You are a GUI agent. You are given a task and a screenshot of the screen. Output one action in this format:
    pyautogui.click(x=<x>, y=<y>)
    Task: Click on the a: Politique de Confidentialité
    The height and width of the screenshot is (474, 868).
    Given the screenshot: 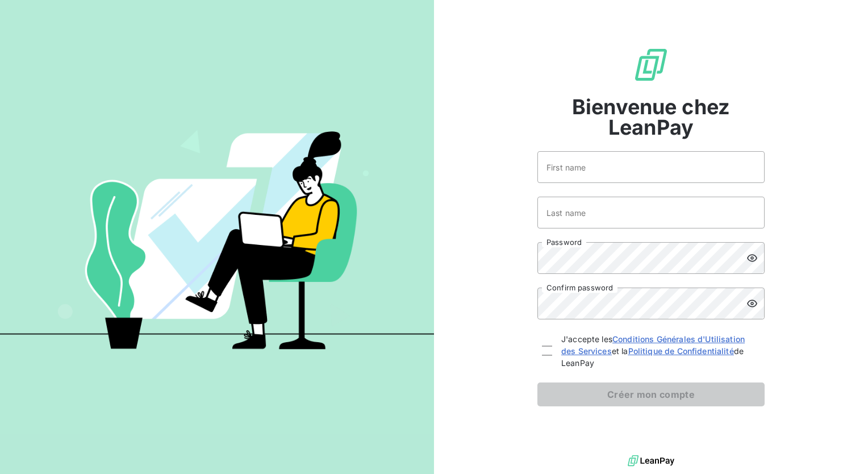 What is the action you would take?
    pyautogui.click(x=681, y=351)
    